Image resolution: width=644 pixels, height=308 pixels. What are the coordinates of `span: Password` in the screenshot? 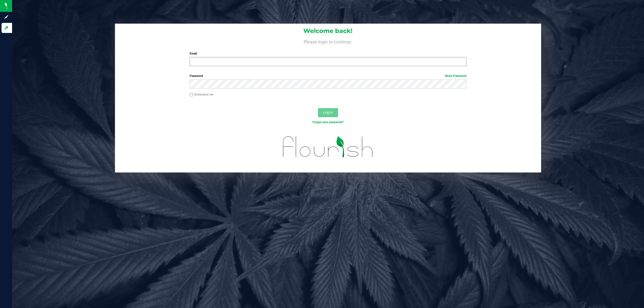 It's located at (196, 76).